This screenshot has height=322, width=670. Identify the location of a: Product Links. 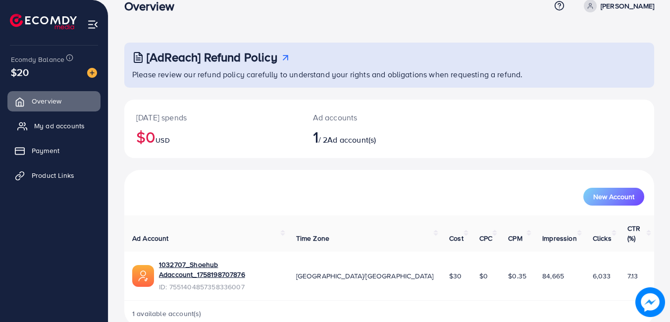
(54, 175).